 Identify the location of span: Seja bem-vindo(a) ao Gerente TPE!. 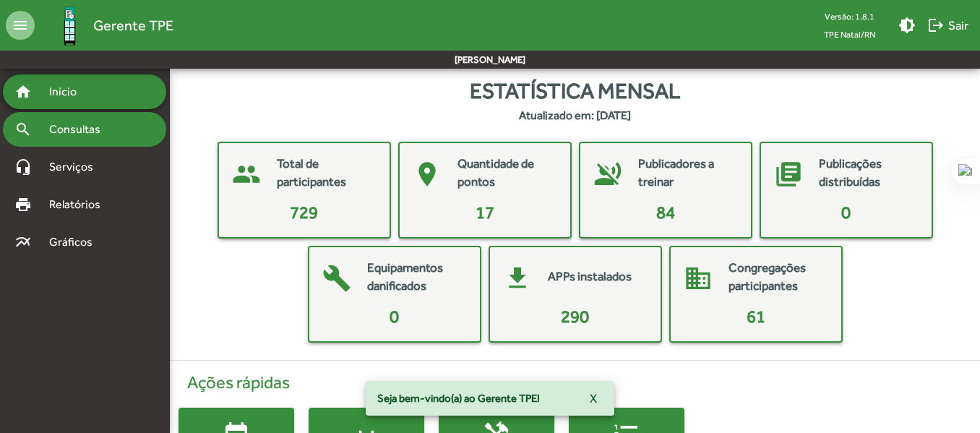
(458, 398).